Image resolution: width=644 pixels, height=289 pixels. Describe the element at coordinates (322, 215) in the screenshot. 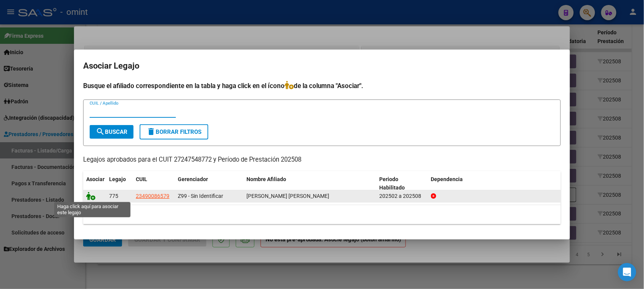

I see `div: 1 registros` at that location.